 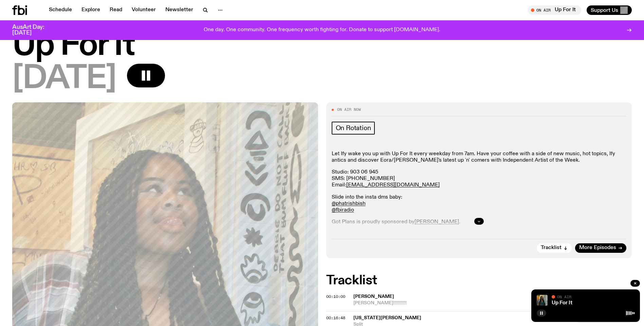 I want to click on a: Newsletter, so click(x=179, y=10).